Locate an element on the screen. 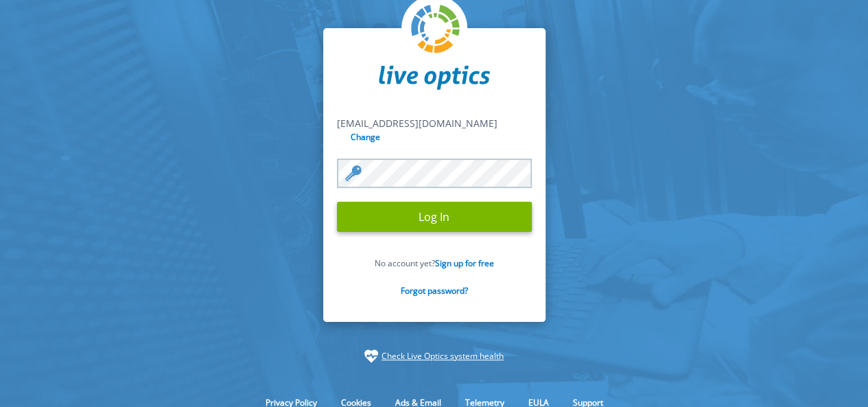  a: Forgot password? is located at coordinates (435, 290).